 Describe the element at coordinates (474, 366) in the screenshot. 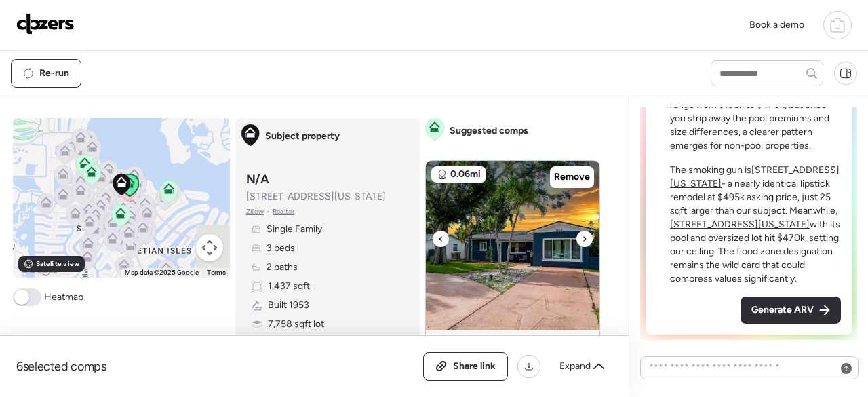

I see `span: Share link` at that location.